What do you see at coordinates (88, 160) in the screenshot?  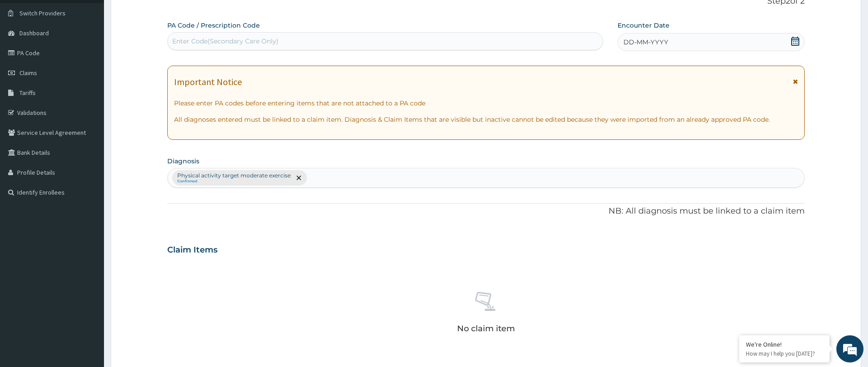 I see `span: We're online!` at bounding box center [88, 160].